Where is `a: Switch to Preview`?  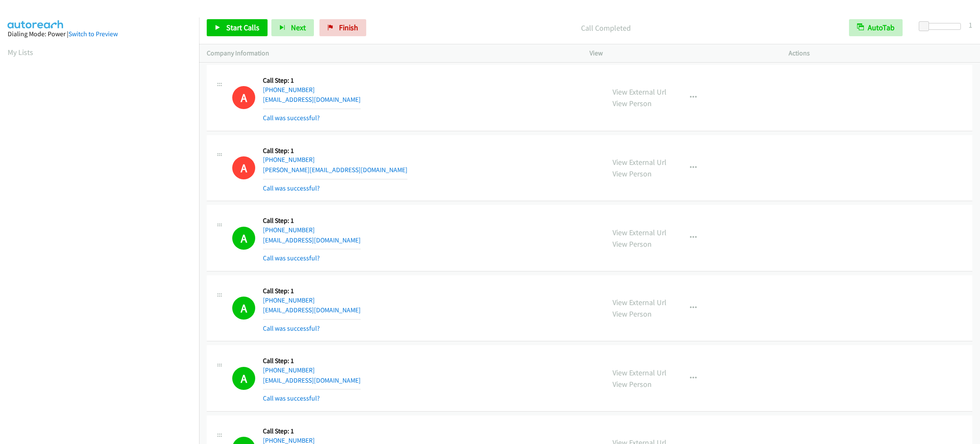
a: Switch to Preview is located at coordinates (93, 33).